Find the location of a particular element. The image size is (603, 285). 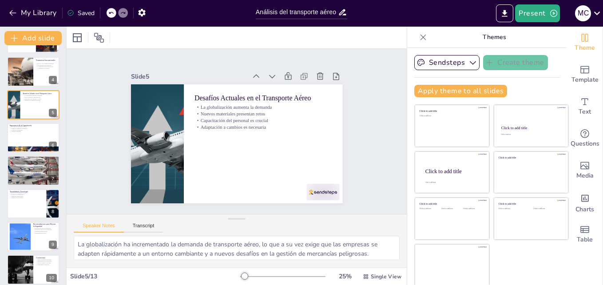

button: Sendsteps is located at coordinates (447, 63).